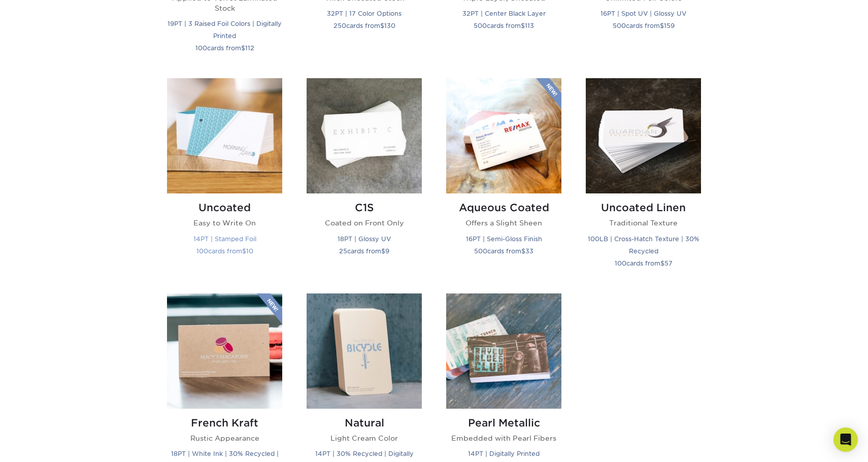 This screenshot has height=462, width=868. What do you see at coordinates (224, 350) in the screenshot?
I see `img: French Kraft Business Cards` at bounding box center [224, 350].